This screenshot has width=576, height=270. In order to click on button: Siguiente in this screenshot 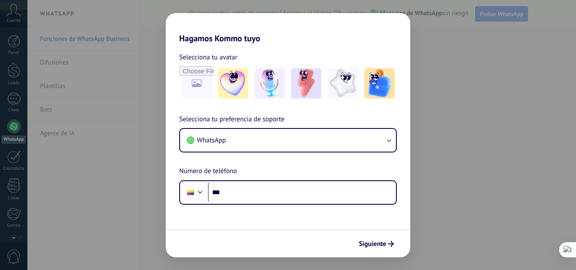, I will do `click(376, 244)`.